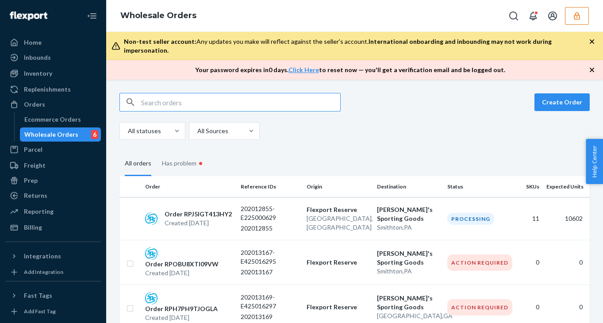 This screenshot has height=323, width=603. I want to click on span: Non-test seller account:, so click(160, 41).